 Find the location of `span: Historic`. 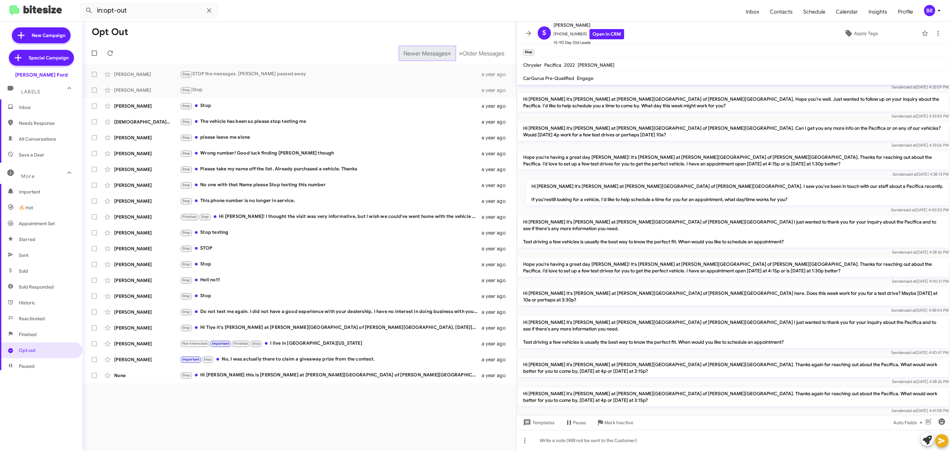

span: Historic is located at coordinates (27, 302).